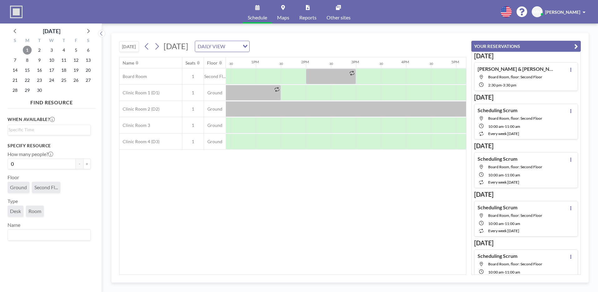 The width and height of the screenshot is (598, 292). I want to click on span: Sunday, September 14, 2025, so click(15, 70).